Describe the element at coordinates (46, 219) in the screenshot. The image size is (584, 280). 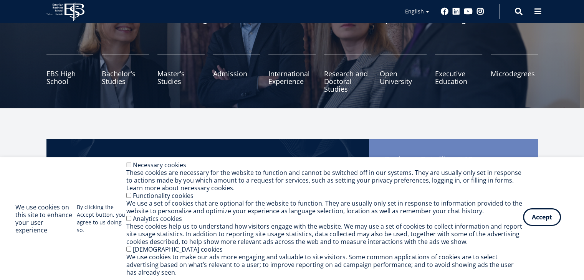
I see `h2: We use cookies on this site to enhance your user experience` at that location.